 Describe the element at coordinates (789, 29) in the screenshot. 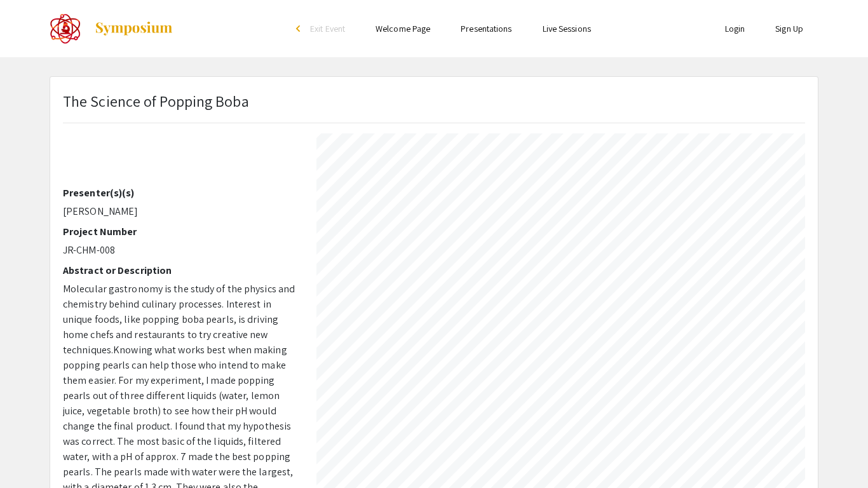

I see `a: Sign Up` at that location.